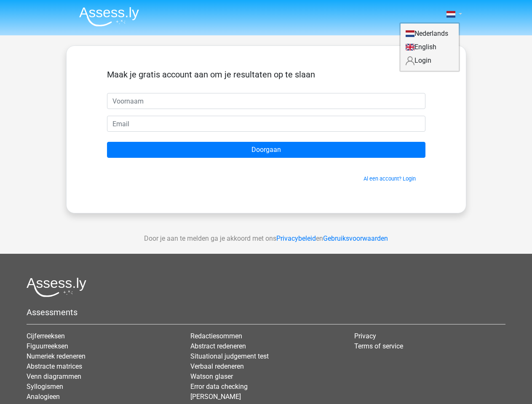  I want to click on h5: Assessments, so click(266, 312).